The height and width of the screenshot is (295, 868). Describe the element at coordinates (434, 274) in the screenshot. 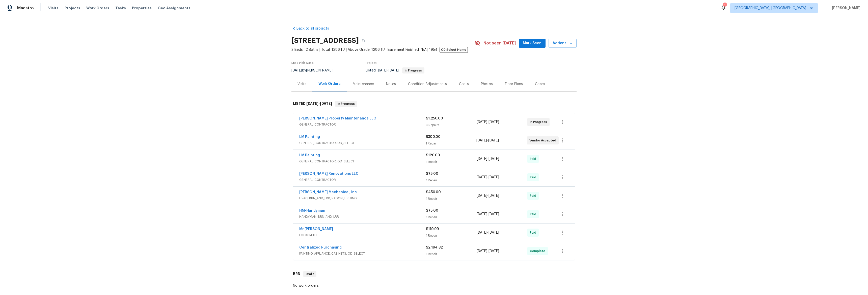

I see `div: BRN Draft` at that location.